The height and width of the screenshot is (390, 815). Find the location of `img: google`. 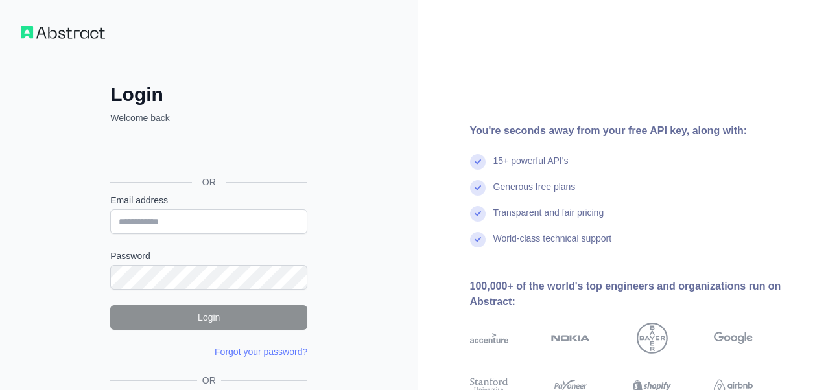

img: google is located at coordinates (733, 338).